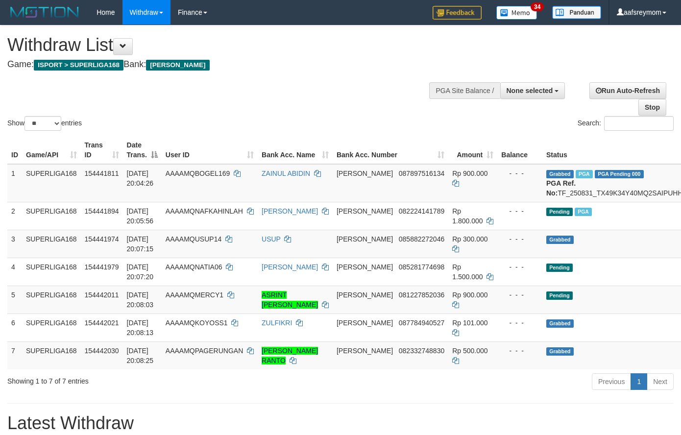  Describe the element at coordinates (468, 272) in the screenshot. I see `span: Rp 1.500.000` at that location.